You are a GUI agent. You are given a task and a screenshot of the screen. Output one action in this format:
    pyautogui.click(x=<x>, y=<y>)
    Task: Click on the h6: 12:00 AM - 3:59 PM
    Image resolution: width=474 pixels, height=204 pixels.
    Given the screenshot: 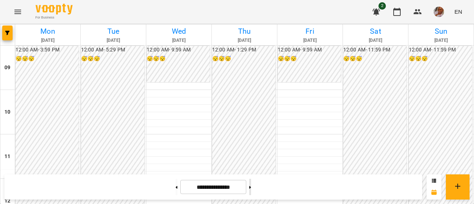 What is the action you would take?
    pyautogui.click(x=47, y=50)
    